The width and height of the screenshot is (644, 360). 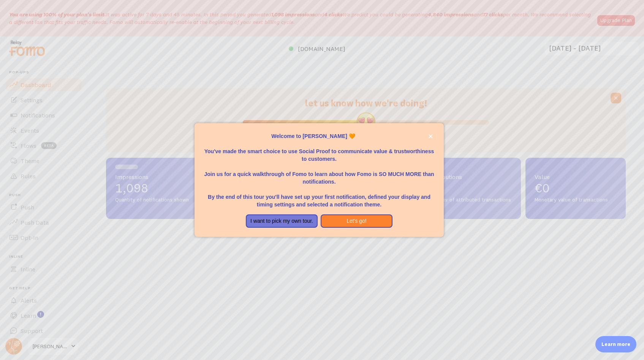 I want to click on p: By the end of this tour you'll have set up your first notification, defined your display and timi..., so click(x=319, y=197).